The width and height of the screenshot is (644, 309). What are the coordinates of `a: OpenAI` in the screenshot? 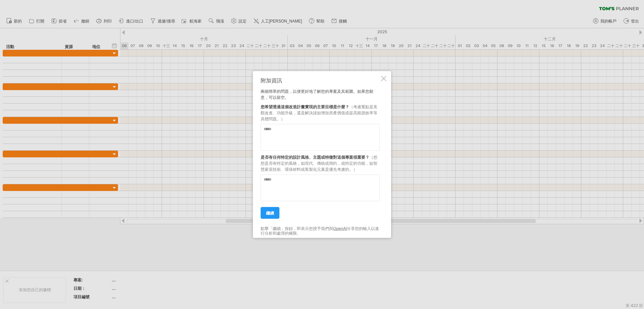 It's located at (340, 228).